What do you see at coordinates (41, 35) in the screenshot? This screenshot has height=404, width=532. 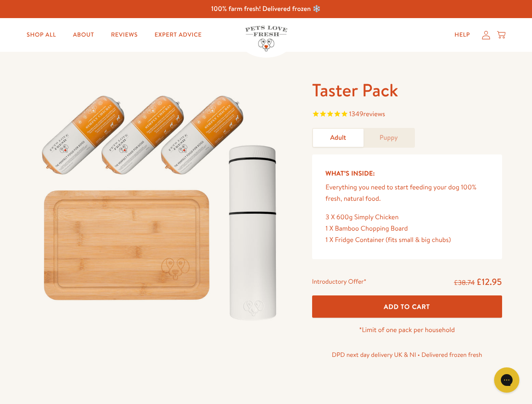 I see `a: Shop All` at bounding box center [41, 35].